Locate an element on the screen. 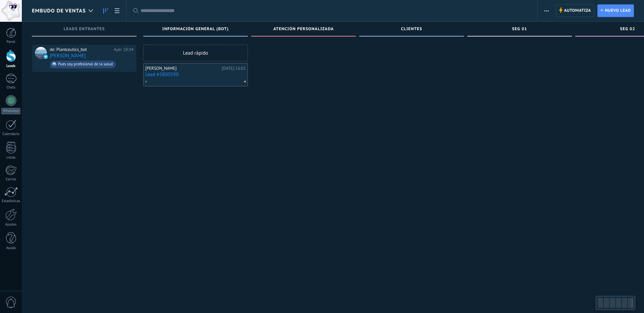 The width and height of the screenshot is (644, 313). a: Lead #5800590 is located at coordinates (195, 74).